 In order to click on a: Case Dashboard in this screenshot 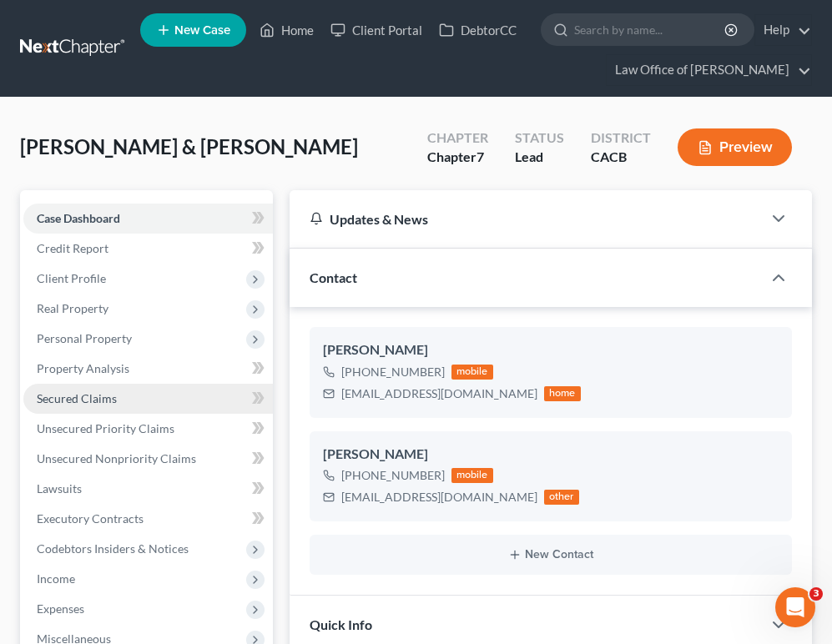, I will do `click(148, 219)`.